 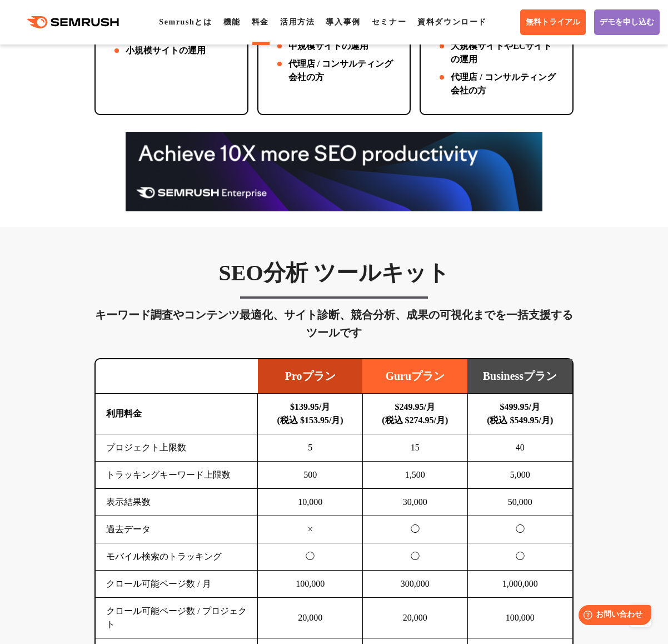 I want to click on span: デモを申し込む, so click(x=627, y=23).